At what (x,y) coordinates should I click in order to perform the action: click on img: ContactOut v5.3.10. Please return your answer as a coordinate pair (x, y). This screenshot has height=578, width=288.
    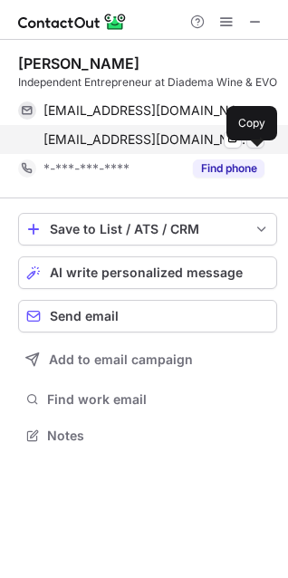
    Looking at the image, I should click on (72, 22).